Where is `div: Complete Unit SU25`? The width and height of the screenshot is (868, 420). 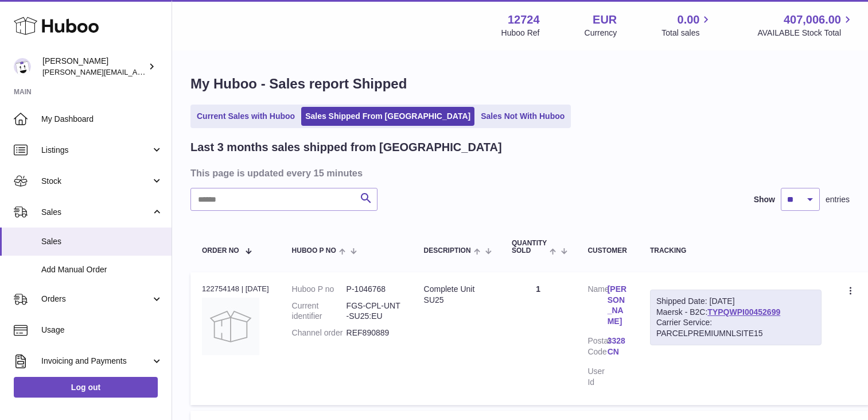
div: Complete Unit SU25 is located at coordinates (456, 294).